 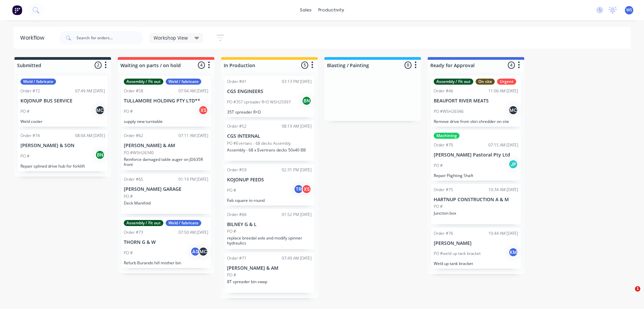 I want to click on span: Workshop View, so click(x=171, y=38).